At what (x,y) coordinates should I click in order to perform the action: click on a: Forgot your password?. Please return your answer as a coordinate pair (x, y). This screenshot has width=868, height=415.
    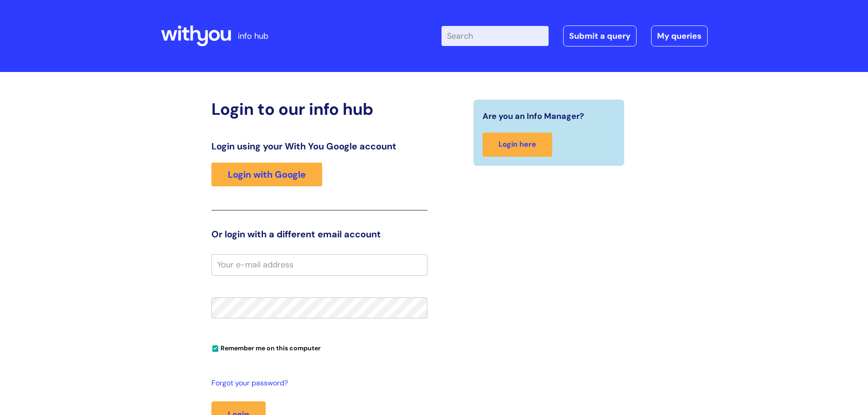
    Looking at the image, I should click on (317, 383).